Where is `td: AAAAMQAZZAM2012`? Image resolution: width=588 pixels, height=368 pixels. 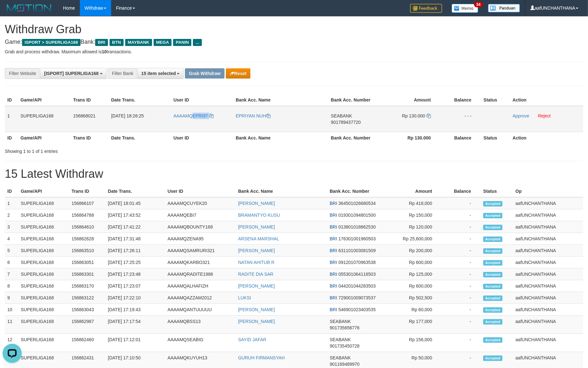
td: AAAAMQAZZAM2012 is located at coordinates (200, 298).